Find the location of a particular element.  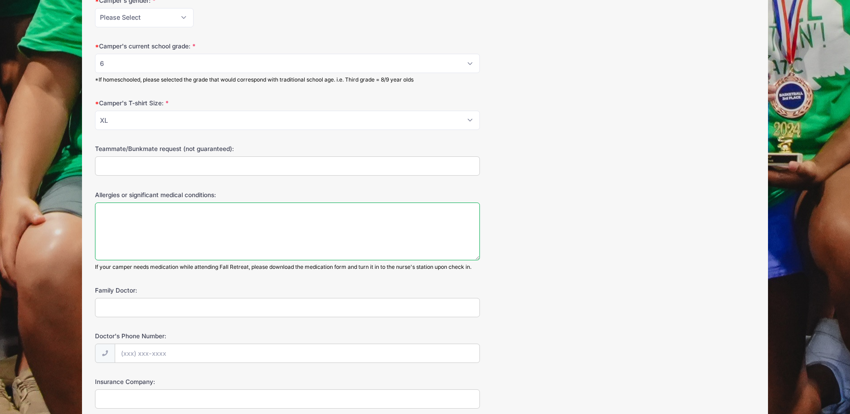

label: Camper's T-shirt Size: is located at coordinates (205, 103).